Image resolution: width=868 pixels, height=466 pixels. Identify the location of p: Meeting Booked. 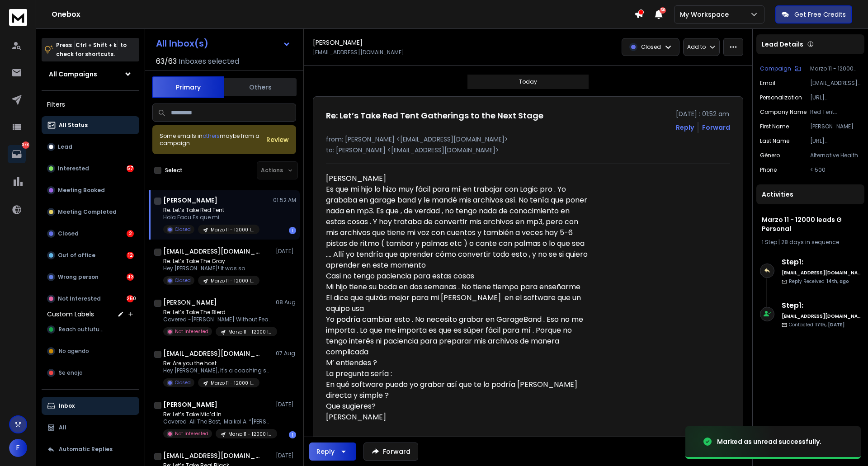
(81, 190).